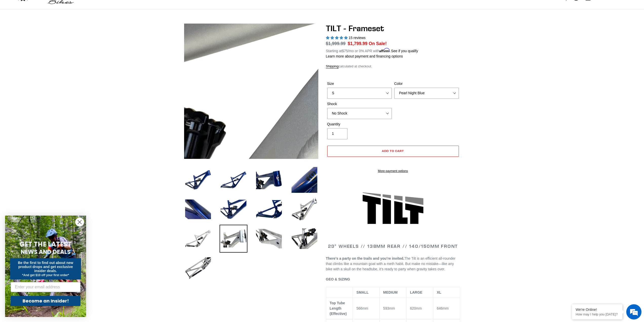  What do you see at coordinates (393, 28) in the screenshot?
I see `h1: TILT - Frameset` at bounding box center [393, 28].